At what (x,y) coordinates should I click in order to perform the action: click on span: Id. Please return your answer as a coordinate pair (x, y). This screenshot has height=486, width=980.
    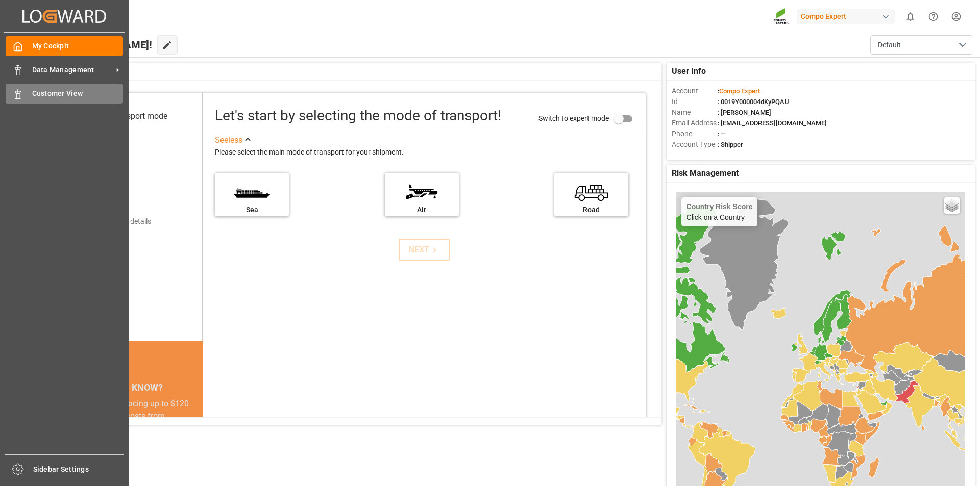
    Looking at the image, I should click on (695, 101).